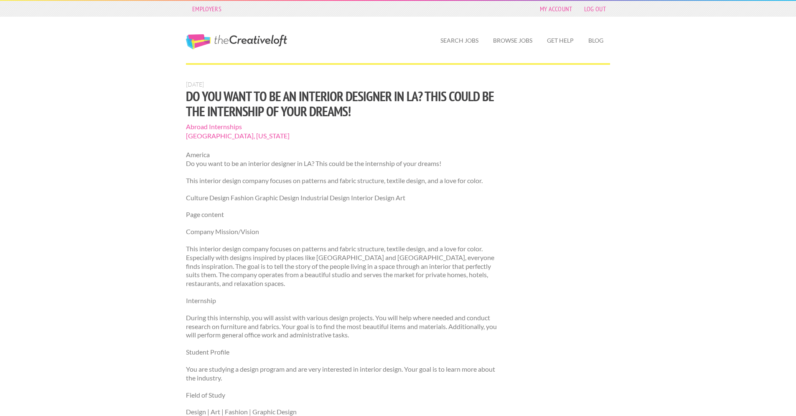 The image size is (796, 416). What do you see at coordinates (343, 214) in the screenshot?
I see `p: Page content` at bounding box center [343, 214].